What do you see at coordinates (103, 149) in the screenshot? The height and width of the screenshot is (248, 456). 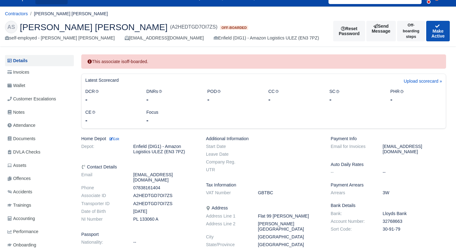 I see `dt: Depot:` at bounding box center [103, 149].